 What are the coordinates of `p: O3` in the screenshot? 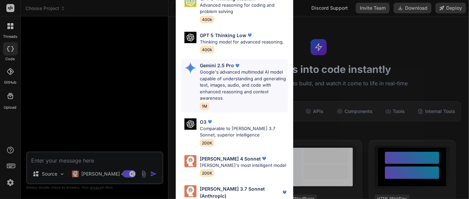 It's located at (203, 122).